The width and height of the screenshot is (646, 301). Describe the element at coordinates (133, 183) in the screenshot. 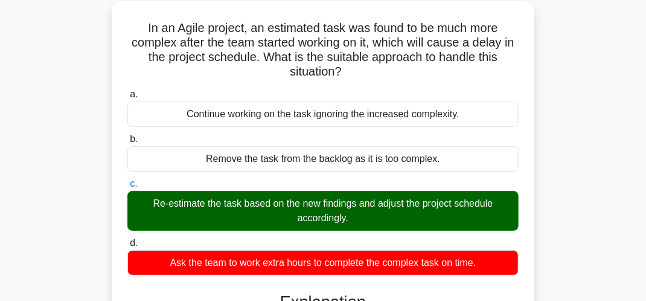

I see `span: c.` at that location.